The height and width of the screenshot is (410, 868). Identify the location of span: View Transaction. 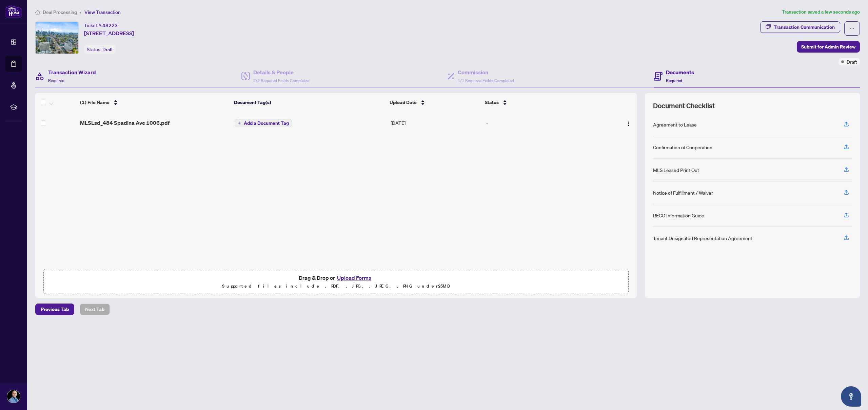
(103, 12).